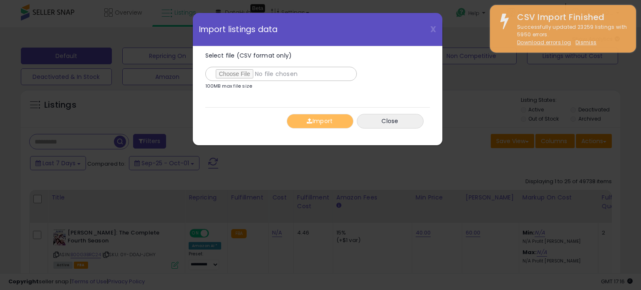  I want to click on u: Dismiss, so click(586, 42).